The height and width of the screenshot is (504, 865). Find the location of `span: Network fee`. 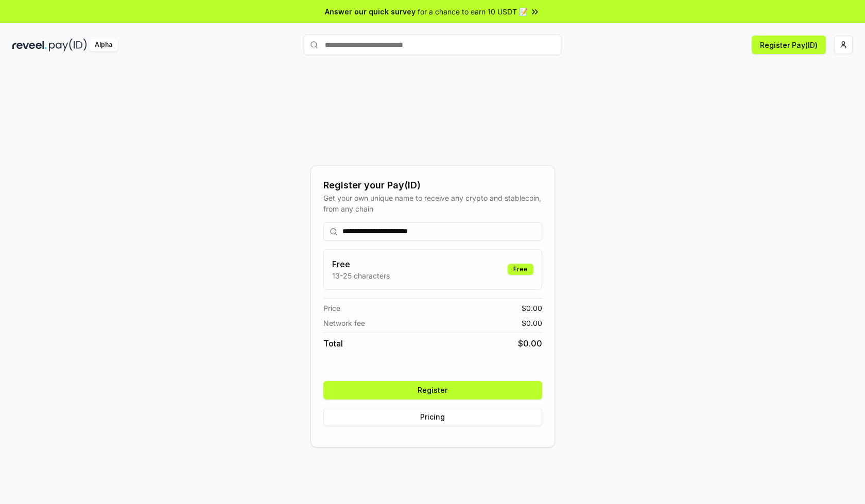

span: Network fee is located at coordinates (344, 323).